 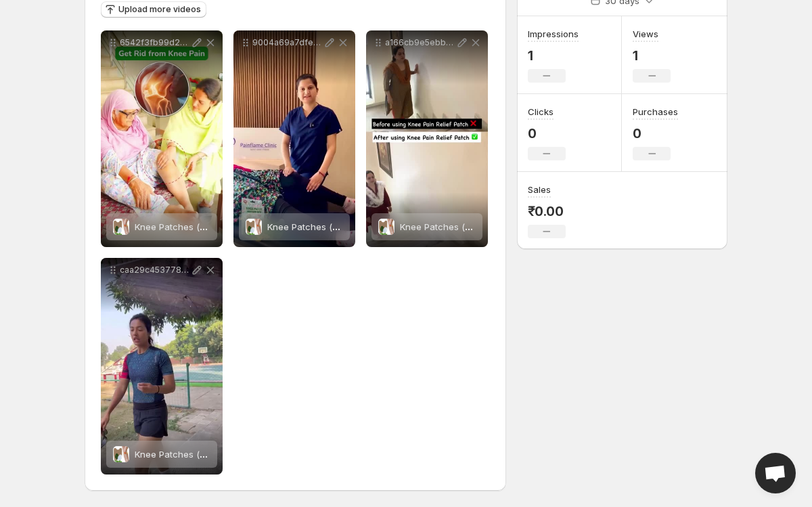 I want to click on div: caa29c45377848b2a1770c82d1674c64HD-1080p-25Mbps-49789105Knee Patches (Pack of 10, 20, 30)Knee Pat..., so click(x=161, y=366).